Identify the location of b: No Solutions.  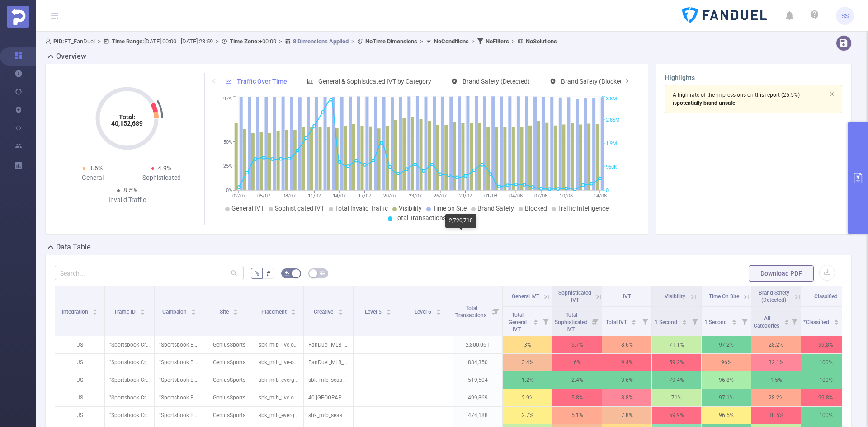
(541, 41).